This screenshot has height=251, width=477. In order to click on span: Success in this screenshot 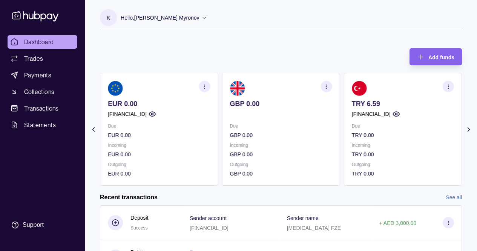, I will do `click(139, 228)`.